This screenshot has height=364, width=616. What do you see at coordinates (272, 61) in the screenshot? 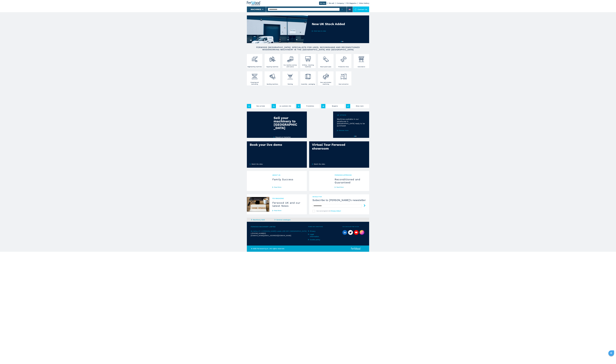
I see `a: Squaring machines` at bounding box center [272, 61].